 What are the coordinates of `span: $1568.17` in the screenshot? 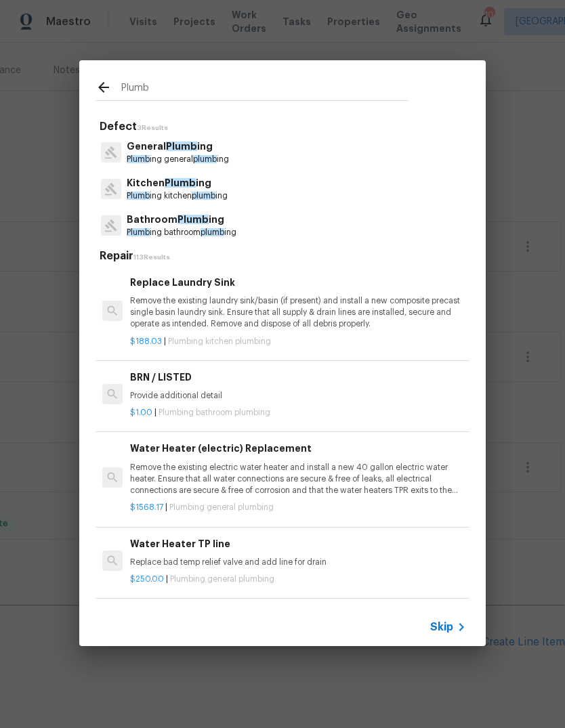 It's located at (146, 507).